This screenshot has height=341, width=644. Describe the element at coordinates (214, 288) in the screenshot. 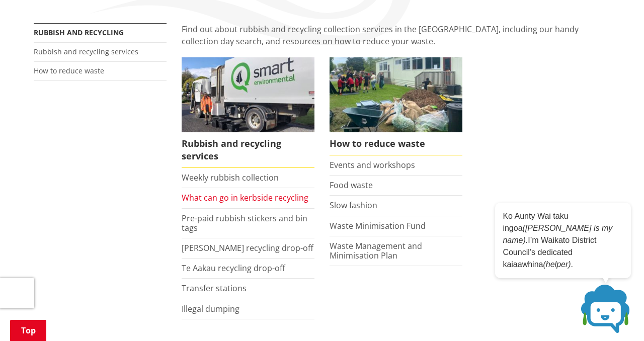

I see `a: Transfer stations` at that location.